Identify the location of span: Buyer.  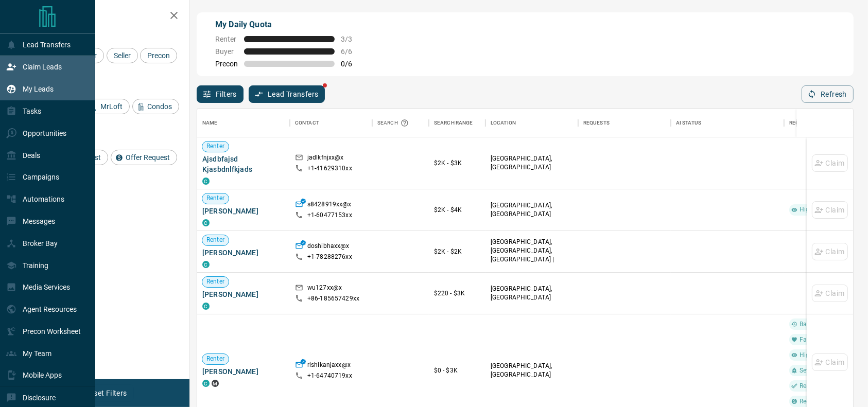
(226, 51).